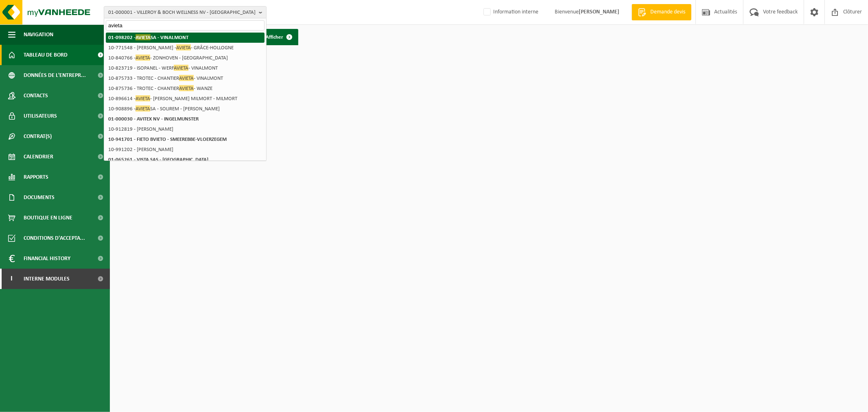 The height and width of the screenshot is (412, 868). Describe the element at coordinates (278, 37) in the screenshot. I see `a: Afficher` at that location.